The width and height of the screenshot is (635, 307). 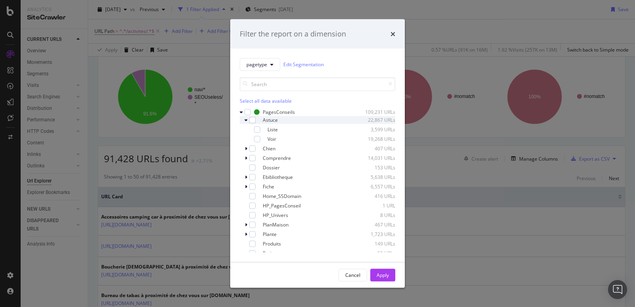 What do you see at coordinates (353, 275) in the screenshot?
I see `button: Cancel` at bounding box center [353, 275].